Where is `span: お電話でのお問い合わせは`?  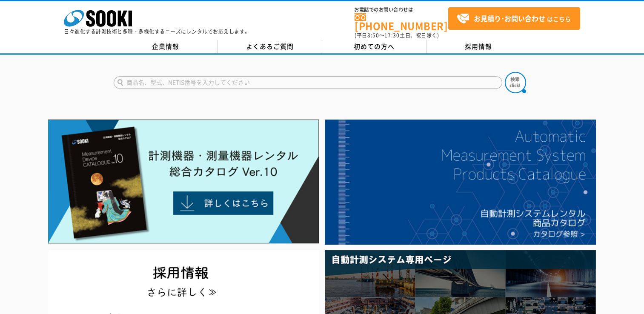 span: お電話でのお問い合わせは is located at coordinates (401, 10).